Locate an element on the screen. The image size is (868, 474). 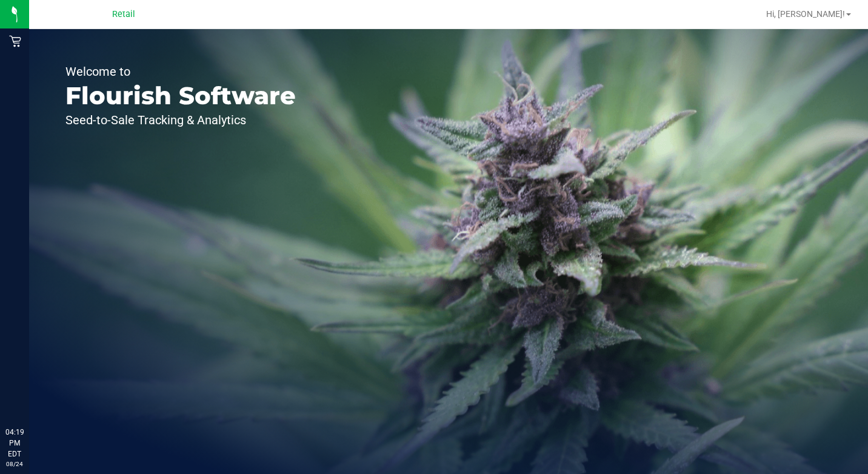
span: Retail is located at coordinates (123, 14).